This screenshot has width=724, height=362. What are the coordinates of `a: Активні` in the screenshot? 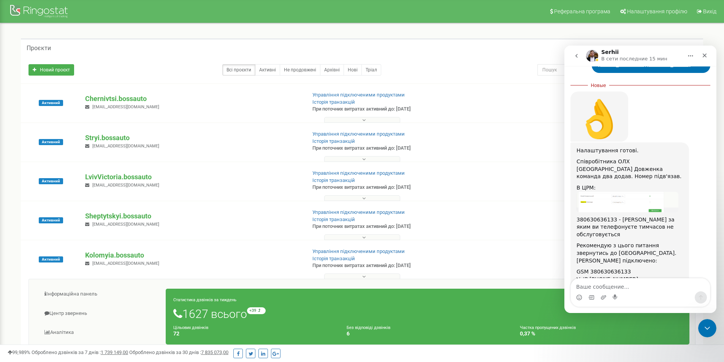 It's located at (267, 70).